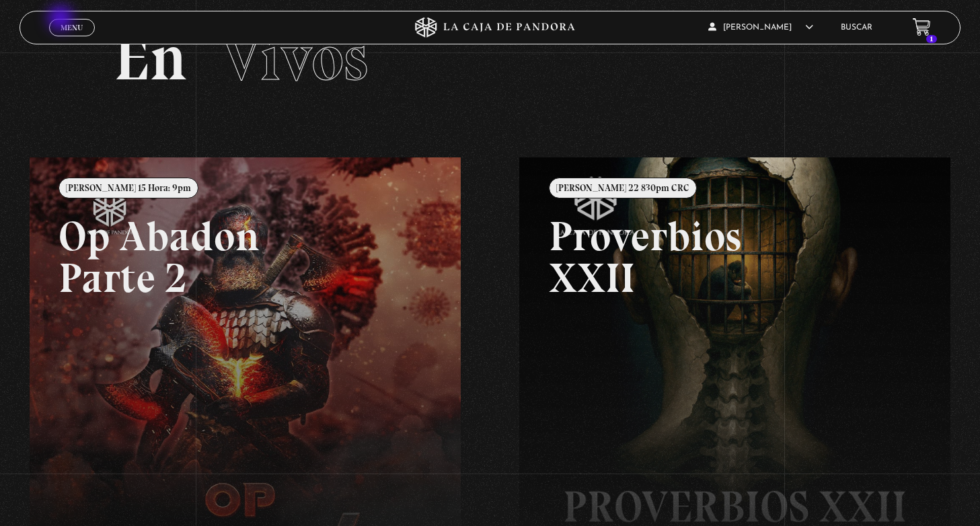  I want to click on span: Menu, so click(71, 27).